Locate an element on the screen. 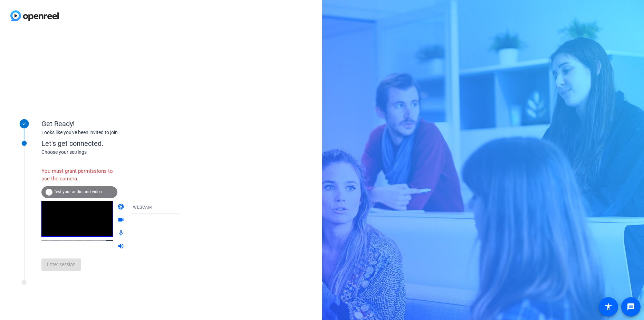 This screenshot has height=320, width=644. mat-icon: info is located at coordinates (49, 192).